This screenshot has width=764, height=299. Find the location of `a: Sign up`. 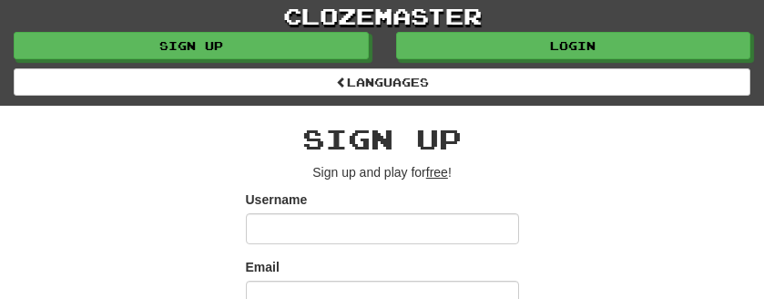

a: Sign up is located at coordinates (191, 46).